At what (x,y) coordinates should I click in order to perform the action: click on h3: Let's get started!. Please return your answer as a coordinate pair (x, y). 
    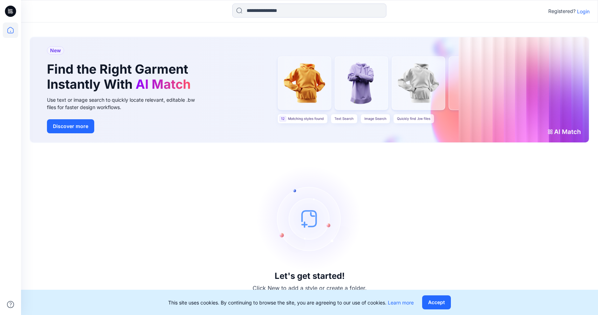
    Looking at the image, I should click on (310, 276).